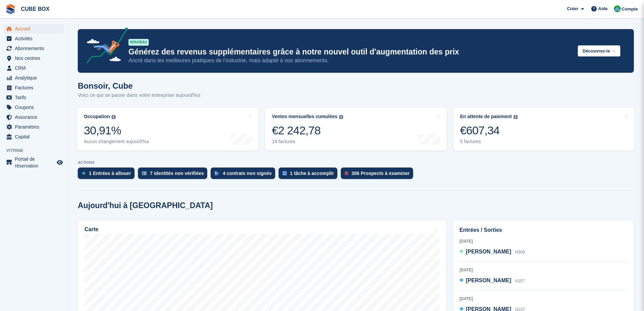  What do you see at coordinates (97, 117) in the screenshot?
I see `div: Occupation` at bounding box center [97, 117].